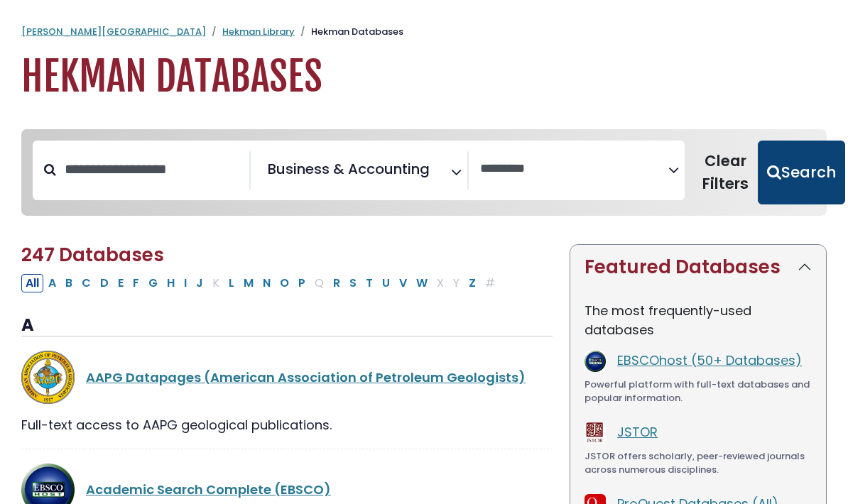  What do you see at coordinates (348, 169) in the screenshot?
I see `span: Business & Accounting` at bounding box center [348, 169].